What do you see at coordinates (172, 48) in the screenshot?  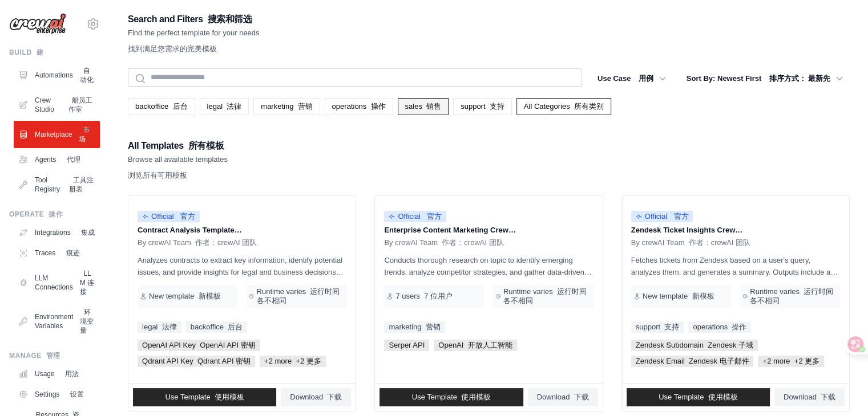 I see `font: 找到满足您需求的完美模板` at bounding box center [172, 48].